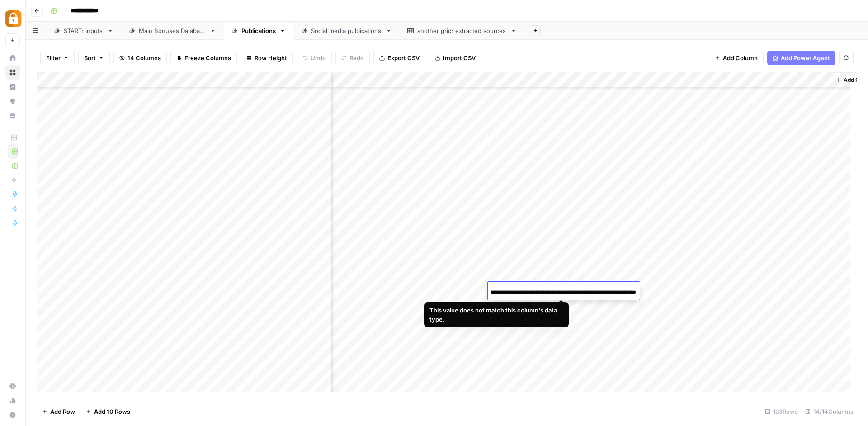 This screenshot has height=426, width=868. I want to click on div: another grid: extracted sources, so click(462, 31).